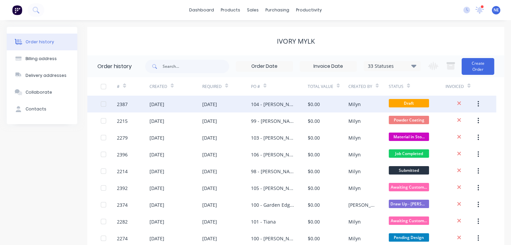 This screenshot has width=511, height=245. I want to click on input: Search..., so click(196, 67).